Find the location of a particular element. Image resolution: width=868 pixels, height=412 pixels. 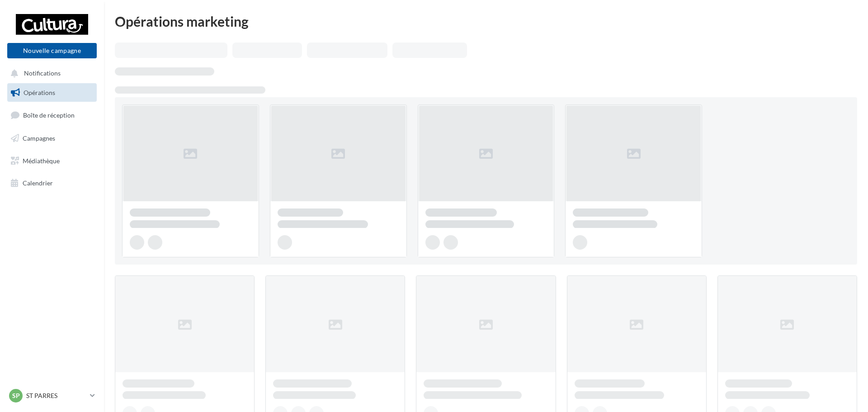

p: ST PARRES is located at coordinates (56, 396).